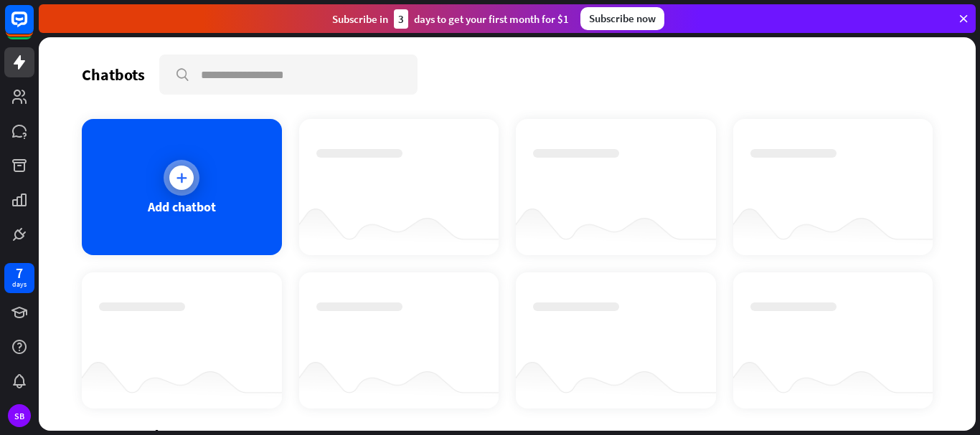  Describe the element at coordinates (401, 19) in the screenshot. I see `div: 3` at that location.